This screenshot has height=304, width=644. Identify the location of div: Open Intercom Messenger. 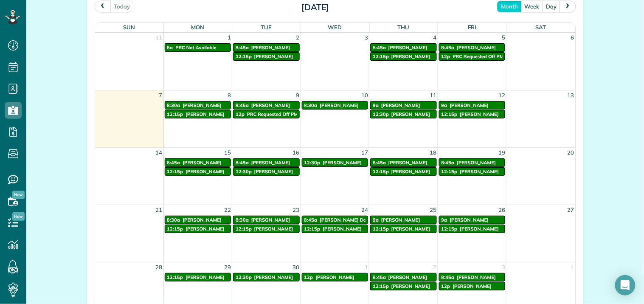
(625, 285).